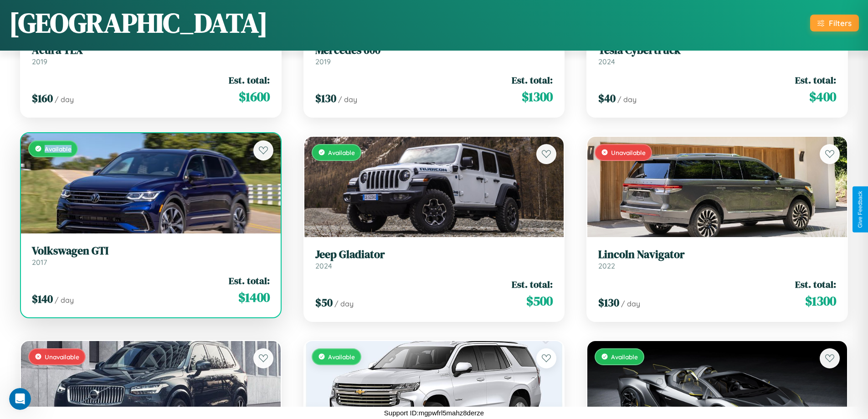 This screenshot has height=419, width=868. Describe the element at coordinates (435, 55) in the screenshot. I see `a: Mercedes 6002019` at that location.